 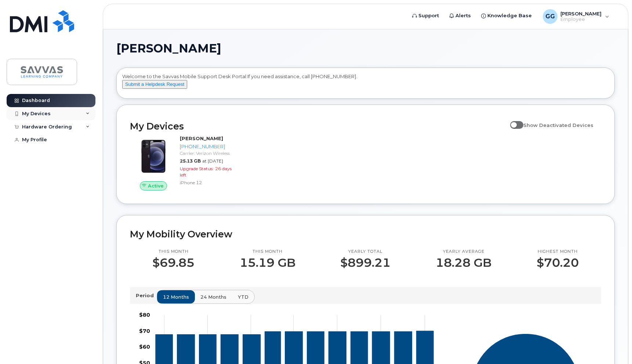 What do you see at coordinates (366, 234) in the screenshot?
I see `h2: My Mobility Overview` at bounding box center [366, 234].